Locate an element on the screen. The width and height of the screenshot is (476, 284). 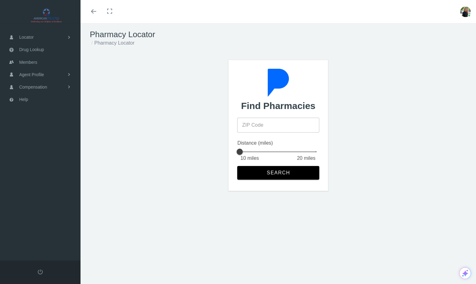
img: AMERICAN TRUSTEE is located at coordinates (46, 15).